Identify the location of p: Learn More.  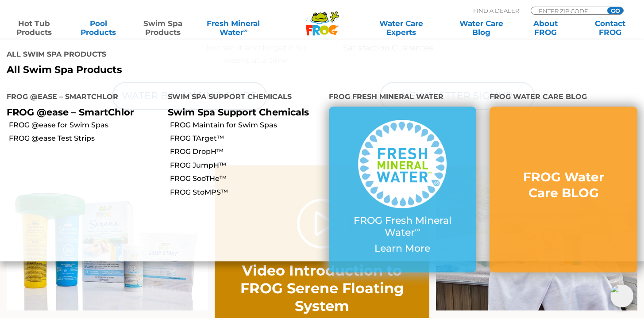
(403, 248).